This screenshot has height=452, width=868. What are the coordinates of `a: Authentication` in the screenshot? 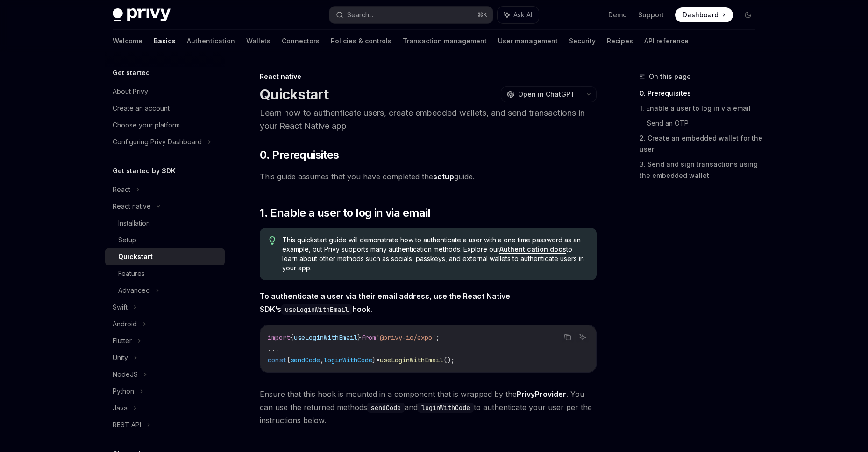 It's located at (210, 41).